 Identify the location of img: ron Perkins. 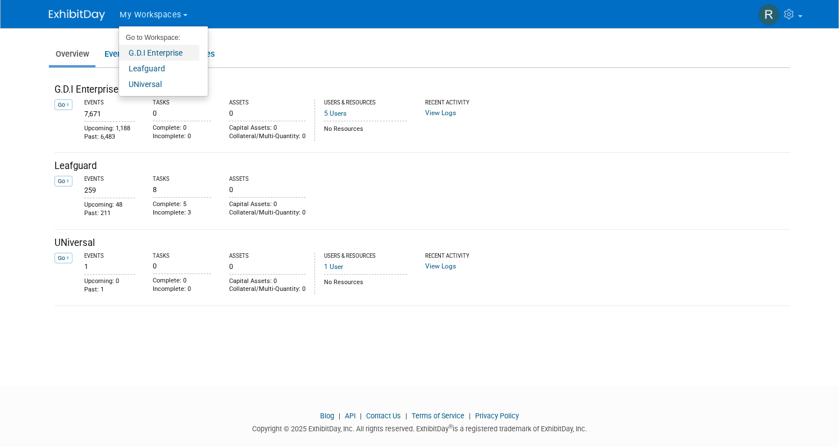
(769, 15).